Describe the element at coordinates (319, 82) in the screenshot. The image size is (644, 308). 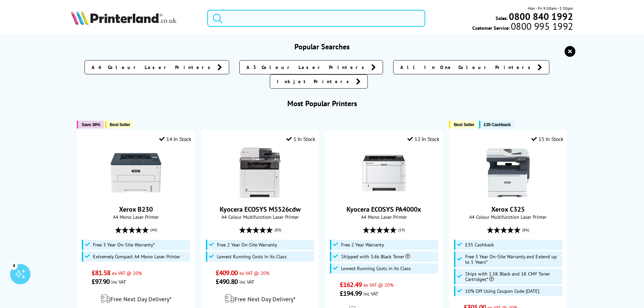
I see `a: Inkjet Printers` at that location.